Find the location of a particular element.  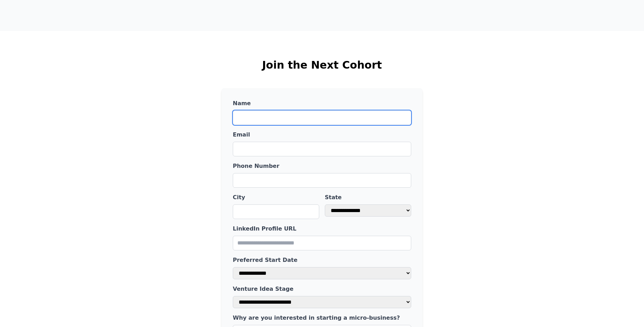

label: State is located at coordinates (368, 197).